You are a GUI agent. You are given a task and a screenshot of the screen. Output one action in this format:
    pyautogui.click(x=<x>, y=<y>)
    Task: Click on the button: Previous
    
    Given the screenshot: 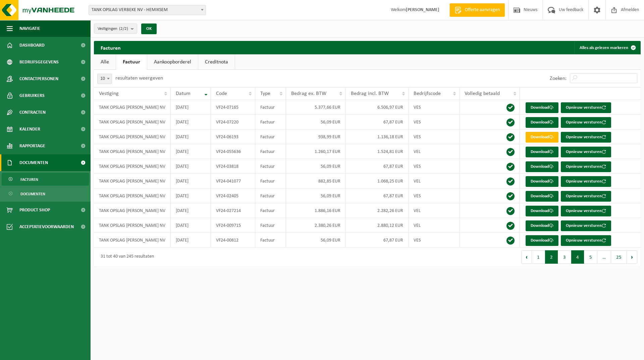 What is the action you would take?
    pyautogui.click(x=527, y=257)
    